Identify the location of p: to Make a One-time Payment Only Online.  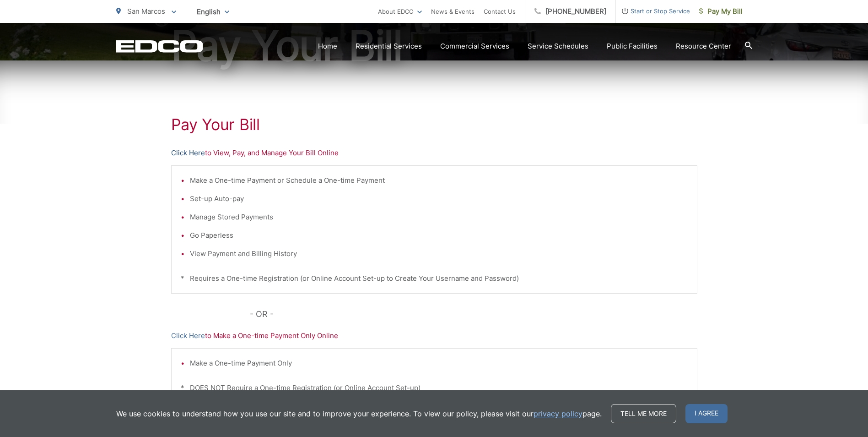
(434, 336).